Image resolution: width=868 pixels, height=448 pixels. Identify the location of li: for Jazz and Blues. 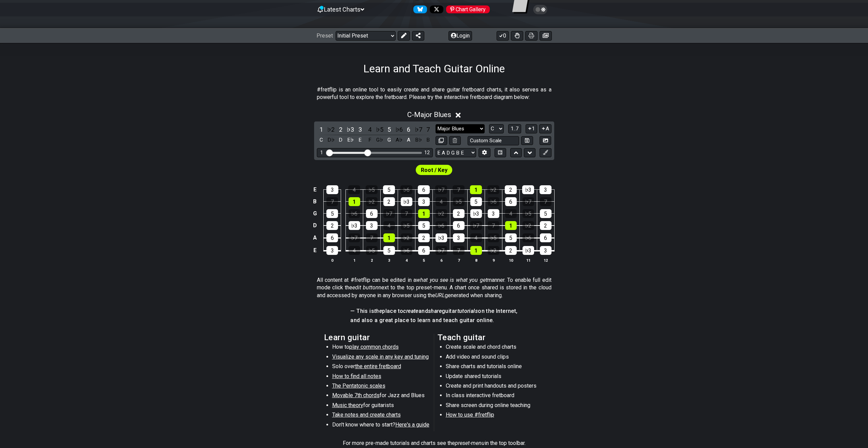
(381, 396).